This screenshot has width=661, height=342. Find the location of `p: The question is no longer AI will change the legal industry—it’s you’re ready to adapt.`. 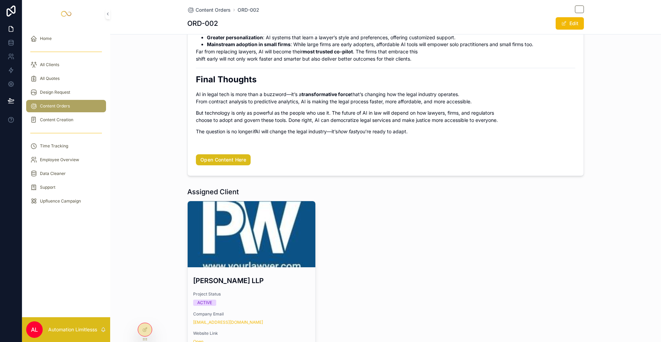

p: The question is no longer AI will change the legal industry—it’s you’re ready to adapt. is located at coordinates (386, 131).